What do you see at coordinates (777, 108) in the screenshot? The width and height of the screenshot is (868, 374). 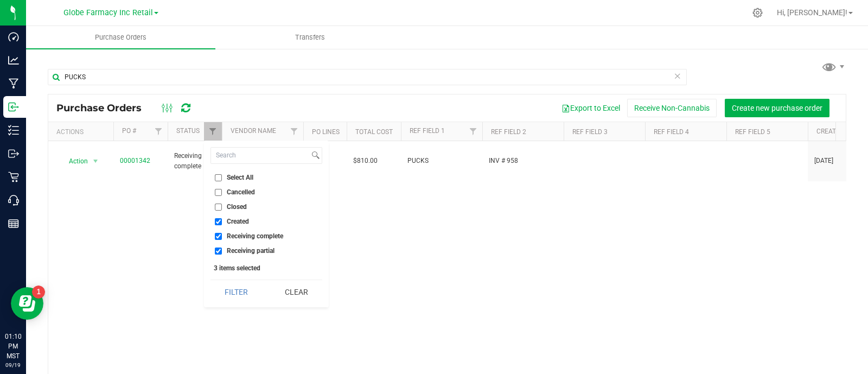 I see `button: Create new purchase order` at bounding box center [777, 108].